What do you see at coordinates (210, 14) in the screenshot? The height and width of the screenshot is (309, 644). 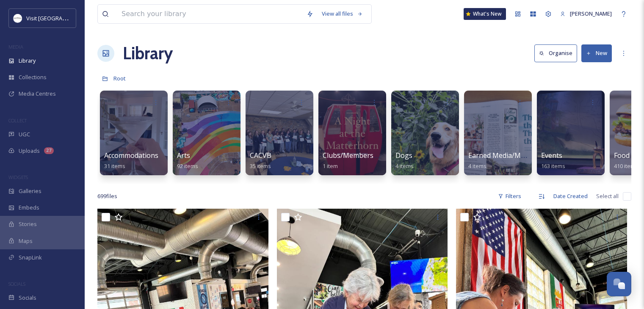 I see `input: Search your library` at bounding box center [210, 14].